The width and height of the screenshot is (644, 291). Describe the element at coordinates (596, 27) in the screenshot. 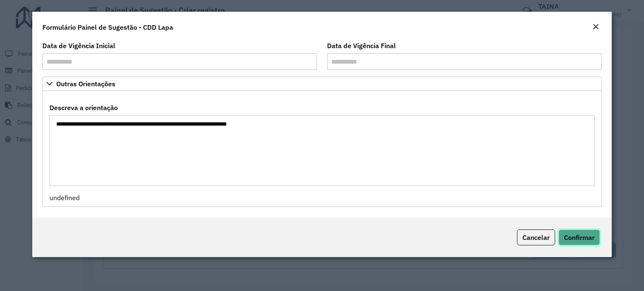

I see `button: Close` at that location.